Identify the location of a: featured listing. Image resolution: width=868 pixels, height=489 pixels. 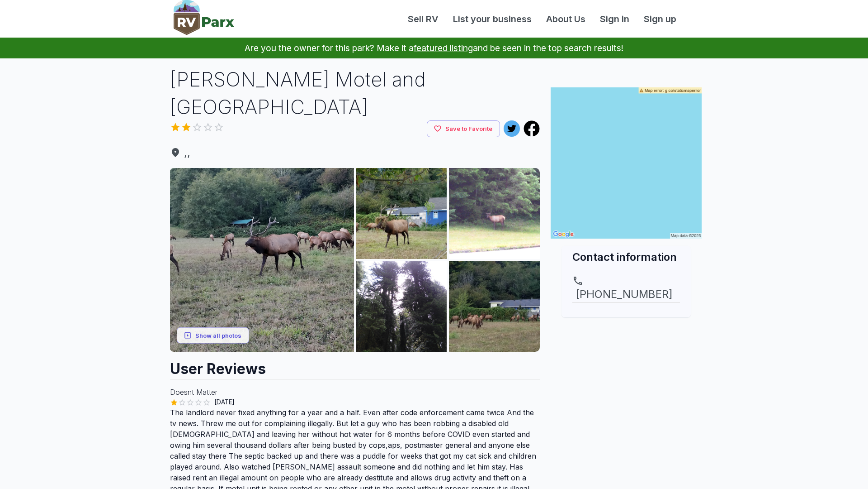
(443, 48).